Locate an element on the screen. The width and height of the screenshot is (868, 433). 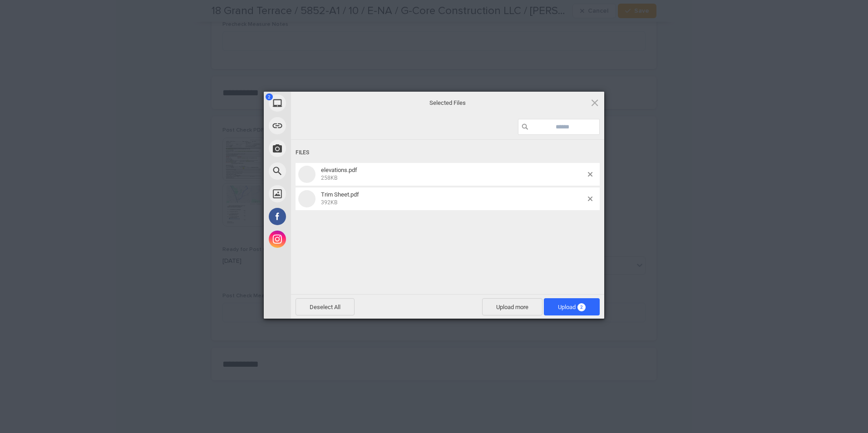
span: Click here or hit ESC to close picker is located at coordinates (595, 102).